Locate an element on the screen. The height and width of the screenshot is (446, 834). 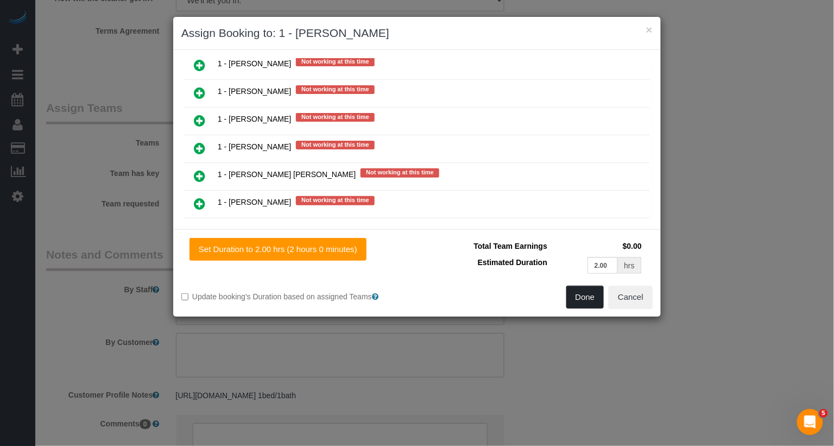
span: 5 is located at coordinates (823, 413).